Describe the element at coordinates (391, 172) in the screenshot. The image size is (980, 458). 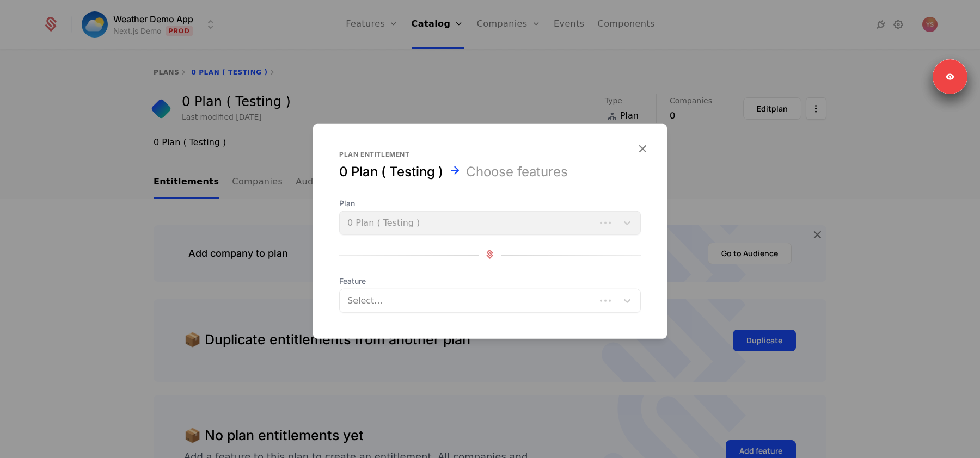
I see `div: 0 Plan ( Testing )` at that location.